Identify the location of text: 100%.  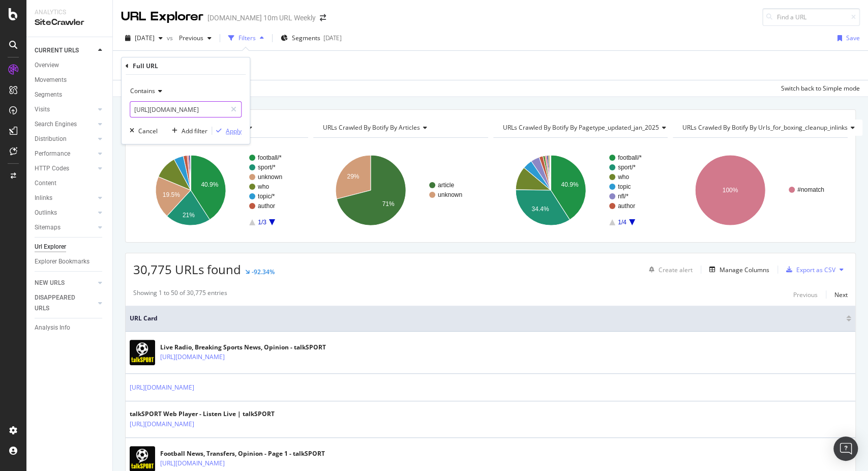
(731, 190).